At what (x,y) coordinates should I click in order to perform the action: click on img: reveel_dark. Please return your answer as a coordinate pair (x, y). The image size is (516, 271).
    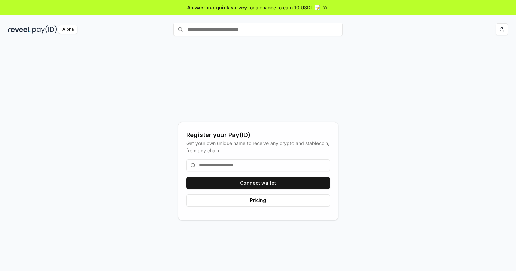
    Looking at the image, I should click on (19, 29).